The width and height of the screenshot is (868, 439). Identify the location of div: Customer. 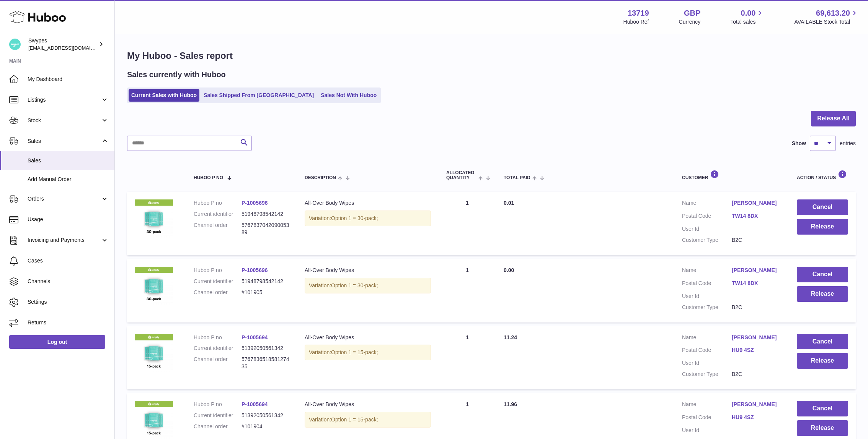
(732, 175).